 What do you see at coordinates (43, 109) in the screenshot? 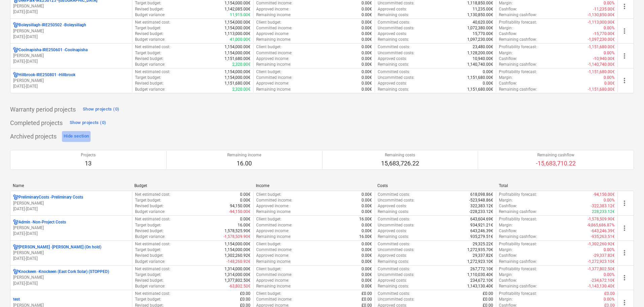
I see `p: Warranty period projects` at bounding box center [43, 109].